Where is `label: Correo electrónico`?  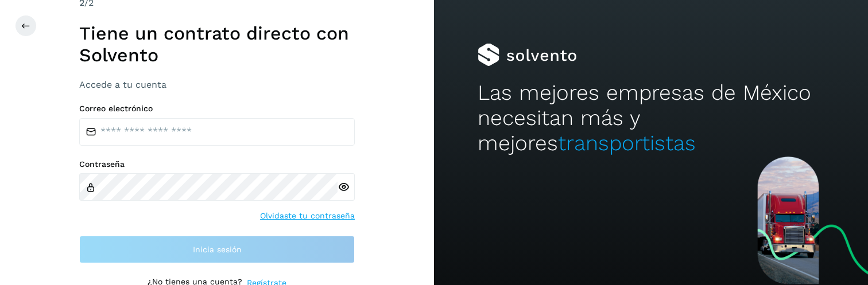
label: Correo electrónico is located at coordinates (217, 108).